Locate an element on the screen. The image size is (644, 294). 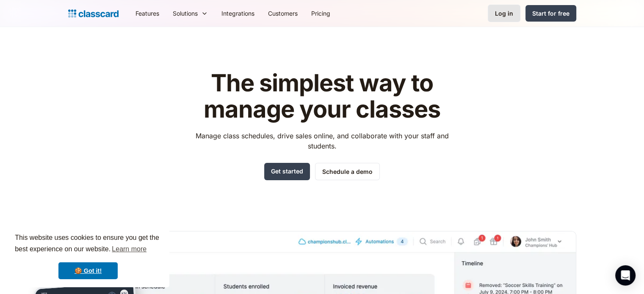
div: Open Intercom Messenger is located at coordinates (625, 275).